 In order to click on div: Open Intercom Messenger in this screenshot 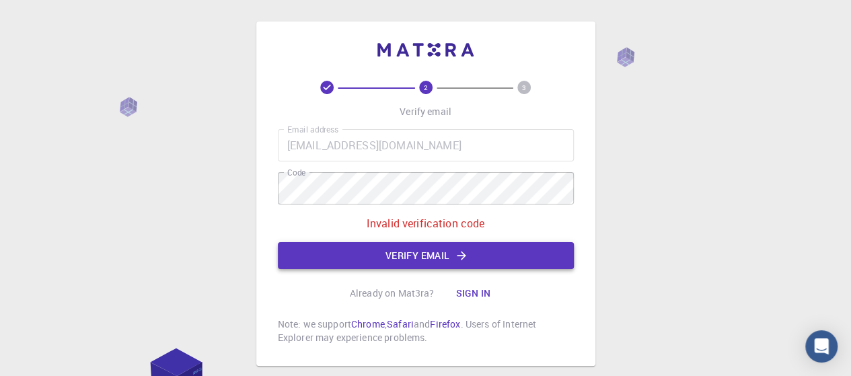, I will do `click(821, 346)`.